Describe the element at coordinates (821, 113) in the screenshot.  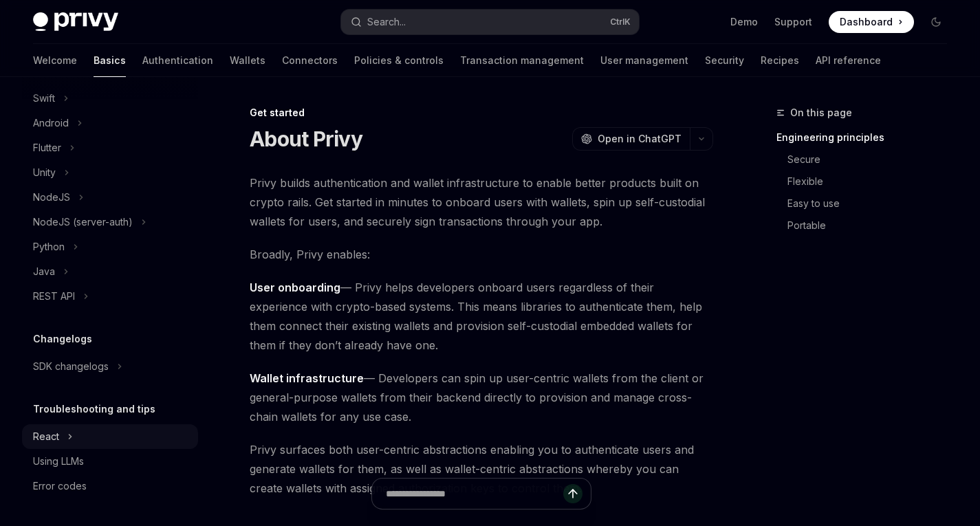
I see `span: On this page` at that location.